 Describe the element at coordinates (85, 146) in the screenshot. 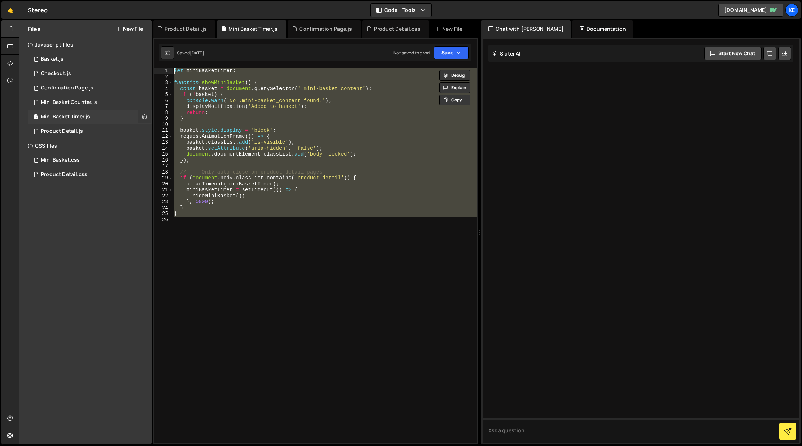

I see `div: CSS files` at that location.